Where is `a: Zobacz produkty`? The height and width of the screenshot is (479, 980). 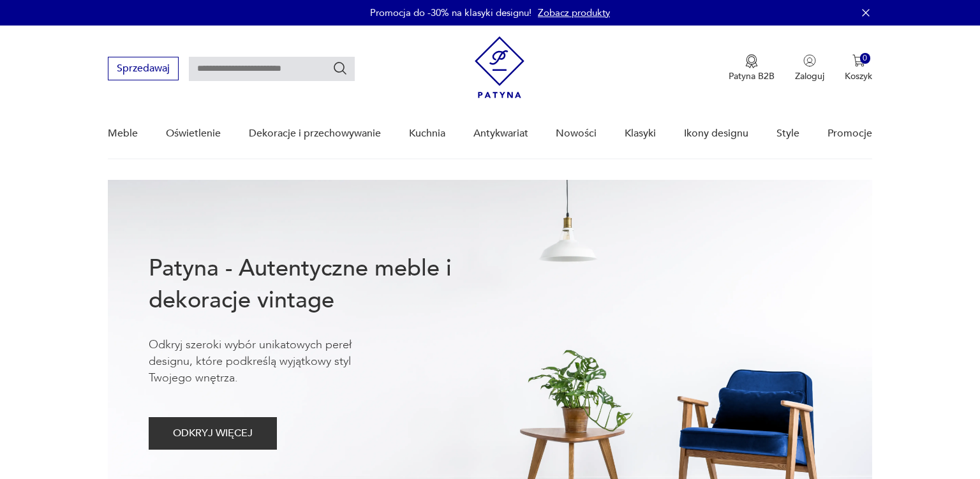 a: Zobacz produkty is located at coordinates (574, 12).